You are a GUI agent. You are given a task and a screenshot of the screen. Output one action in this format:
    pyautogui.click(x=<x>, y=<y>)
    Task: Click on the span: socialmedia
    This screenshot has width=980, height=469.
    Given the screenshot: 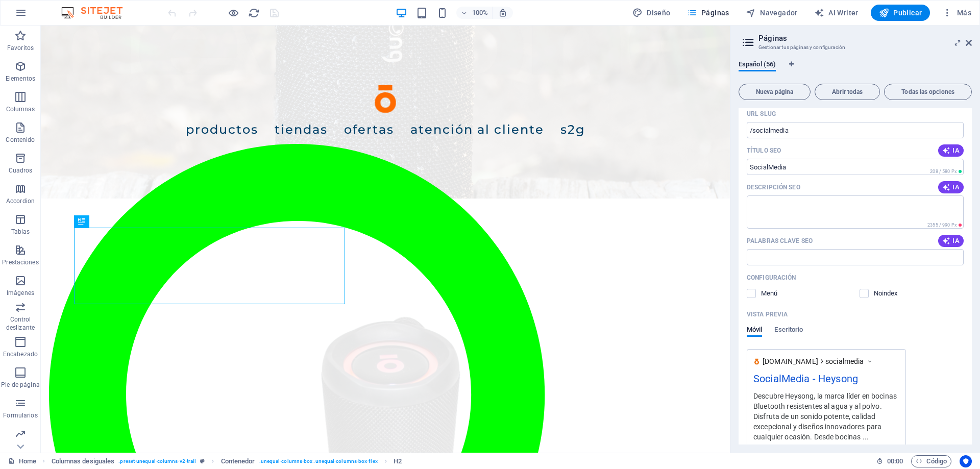 What is the action you would take?
    pyautogui.click(x=844, y=361)
    